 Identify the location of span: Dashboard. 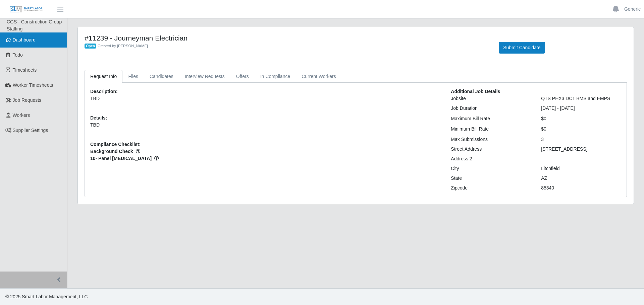
(24, 40).